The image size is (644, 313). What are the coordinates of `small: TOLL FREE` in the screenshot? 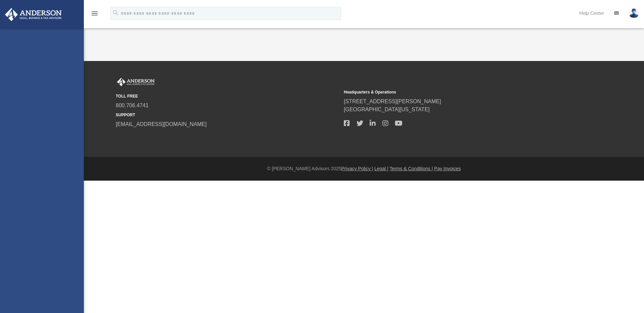 It's located at (227, 96).